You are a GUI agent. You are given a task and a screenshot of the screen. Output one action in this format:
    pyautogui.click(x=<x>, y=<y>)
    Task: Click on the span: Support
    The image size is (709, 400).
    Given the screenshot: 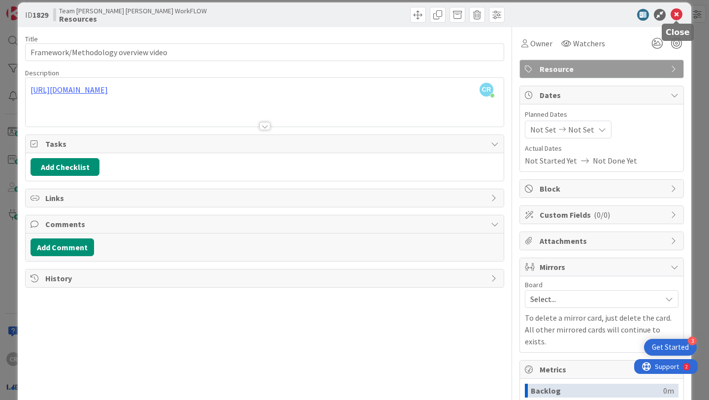 What is the action you would take?
    pyautogui.click(x=33, y=7)
    